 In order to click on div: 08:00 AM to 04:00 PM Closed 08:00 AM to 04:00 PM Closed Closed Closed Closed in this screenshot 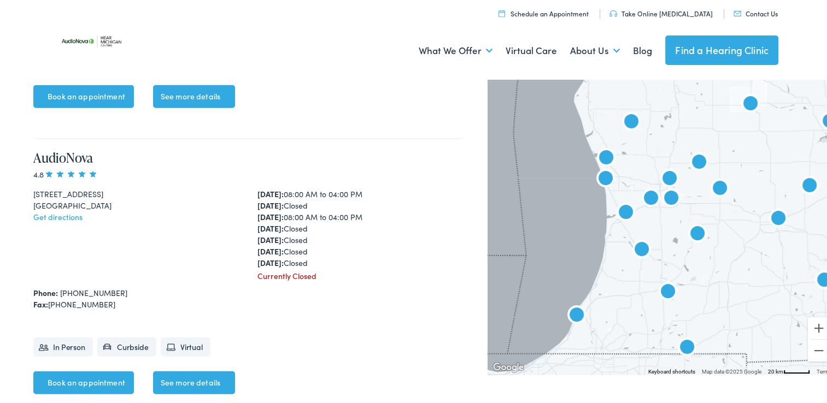, I will do `click(360, 226)`.